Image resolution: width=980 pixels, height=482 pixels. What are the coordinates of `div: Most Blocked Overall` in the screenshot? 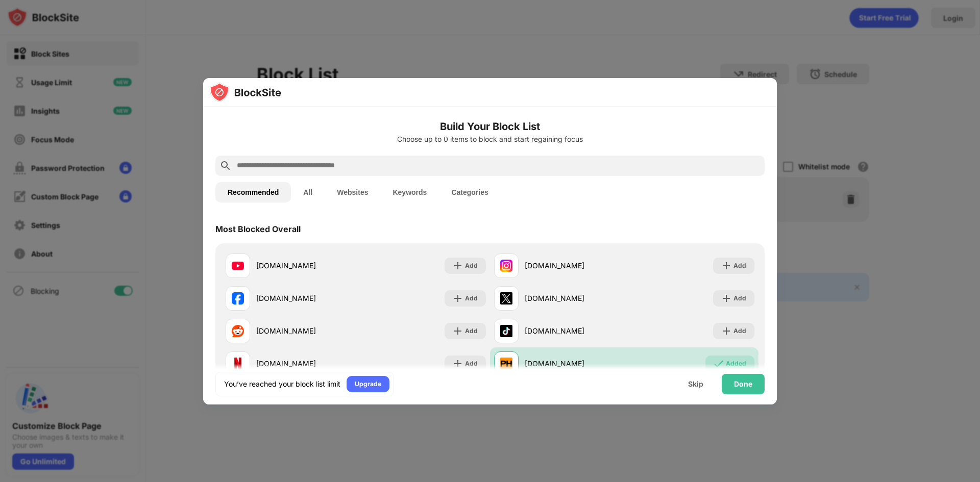 It's located at (258, 229).